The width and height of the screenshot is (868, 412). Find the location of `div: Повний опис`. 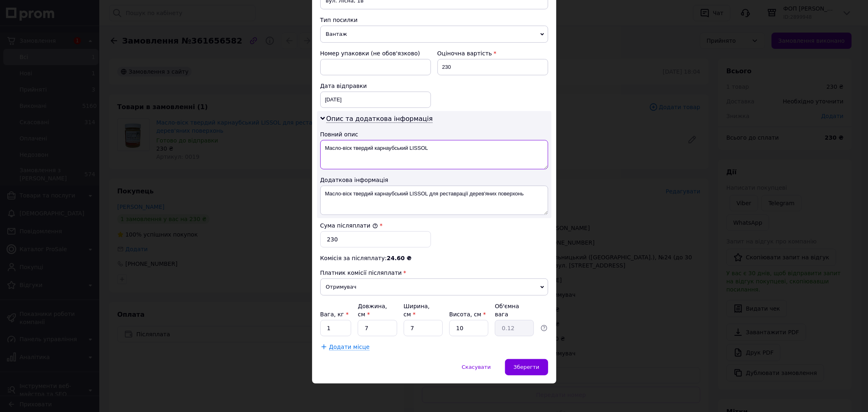

div: Повний опис is located at coordinates (434, 135).